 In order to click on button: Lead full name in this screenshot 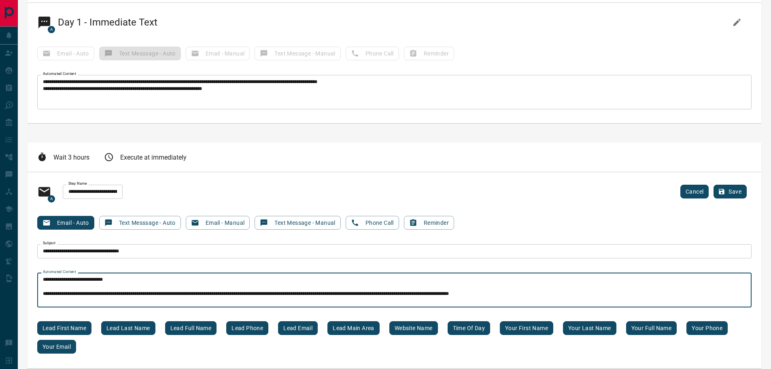, I will do `click(191, 328)`.